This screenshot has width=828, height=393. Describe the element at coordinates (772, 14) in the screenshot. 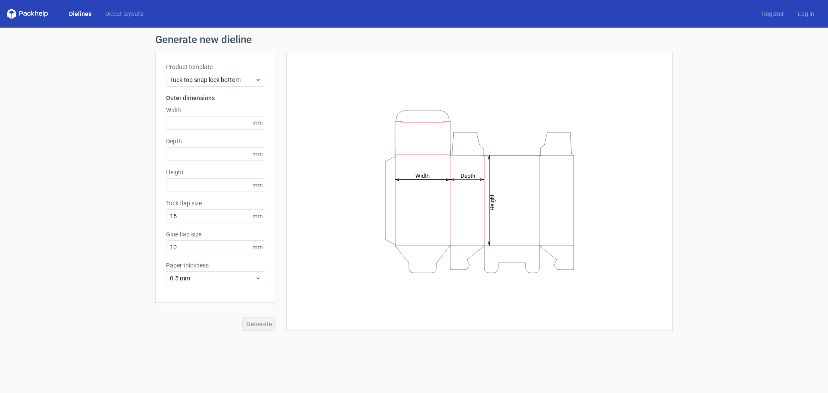

I see `a: Register` at that location.